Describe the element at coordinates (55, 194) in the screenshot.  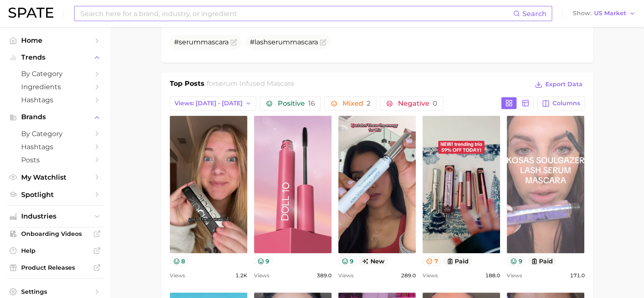
I see `a: Spotlight` at that location.